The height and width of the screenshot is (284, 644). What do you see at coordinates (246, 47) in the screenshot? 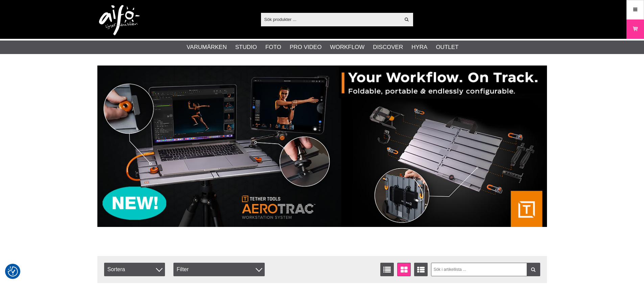
I see `a: Studio` at bounding box center [246, 47].